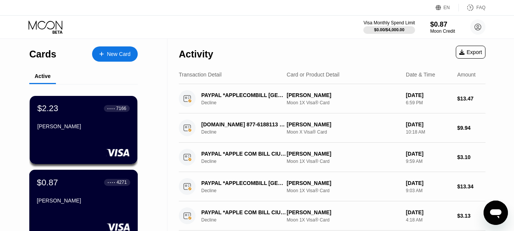 This screenshot has width=514, height=231. I want to click on div: $0.00 / $4,000.00, so click(389, 30).